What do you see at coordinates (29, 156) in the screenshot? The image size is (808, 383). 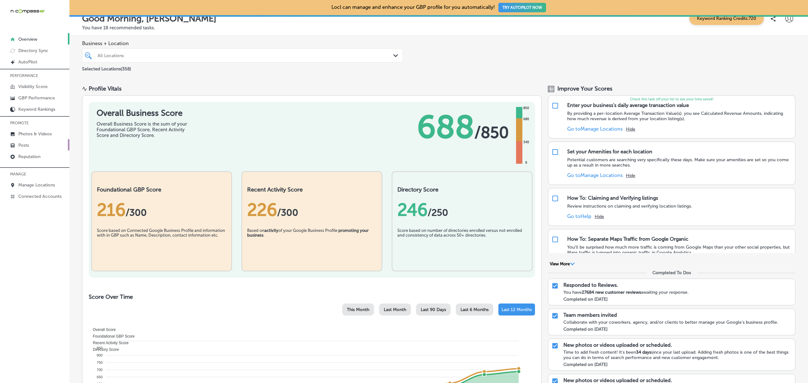 I see `p: Reputation` at bounding box center [29, 156].